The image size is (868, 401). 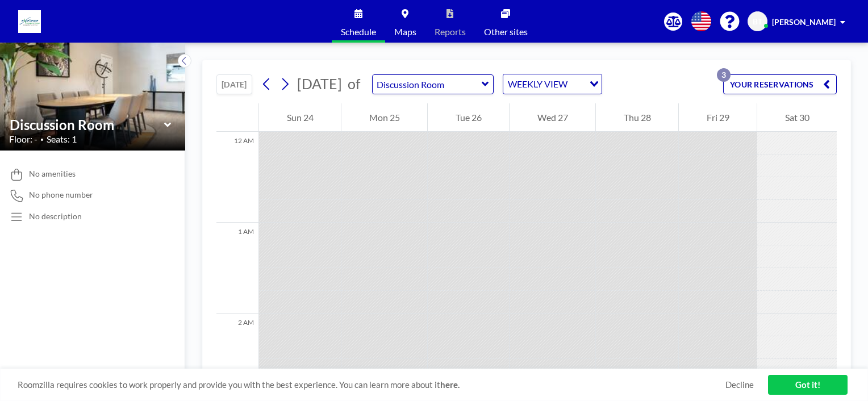 What do you see at coordinates (358, 32) in the screenshot?
I see `span: Schedule` at bounding box center [358, 32].